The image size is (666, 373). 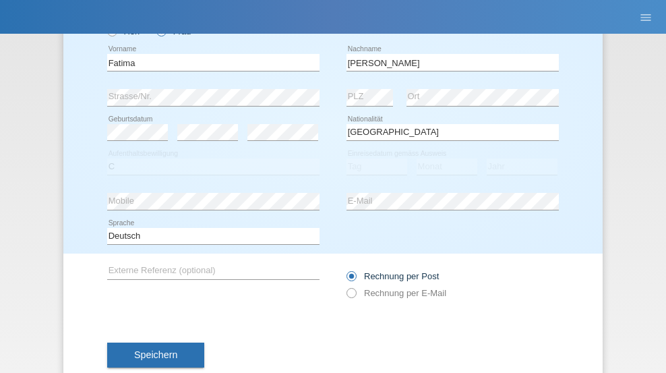 I want to click on i: menu, so click(x=646, y=18).